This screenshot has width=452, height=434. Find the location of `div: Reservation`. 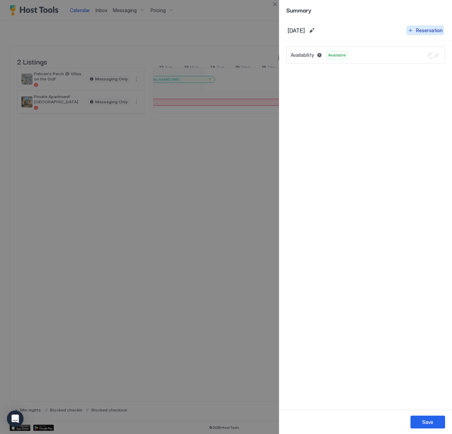

div: Reservation is located at coordinates (429, 30).